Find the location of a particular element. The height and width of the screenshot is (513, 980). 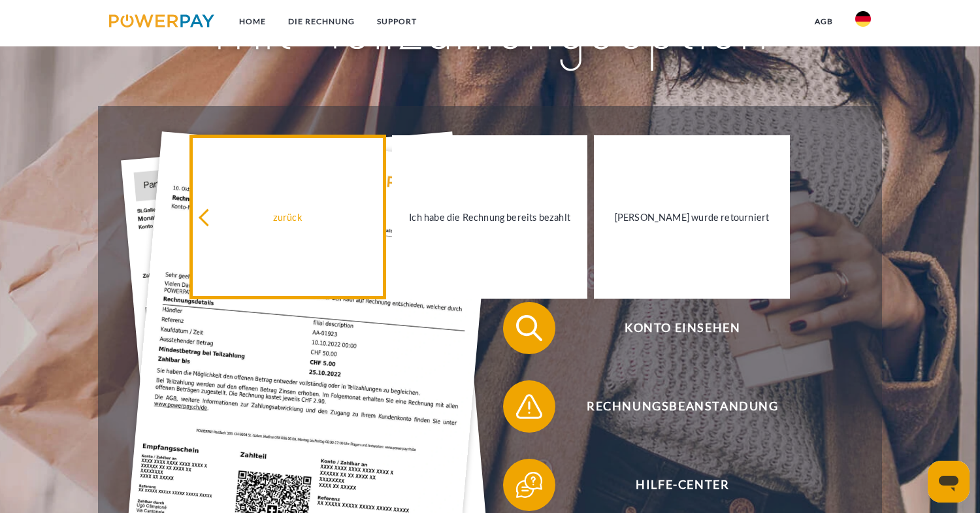

a: Rechnungsbeanstandung is located at coordinates (673, 407).